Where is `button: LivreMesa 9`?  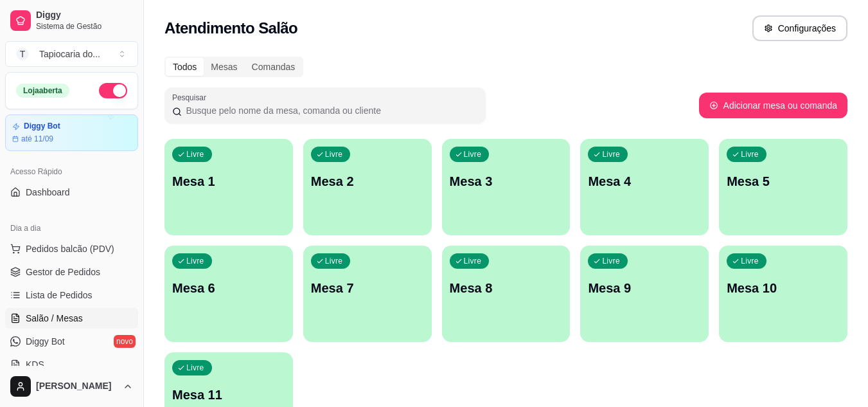 button: LivreMesa 9 is located at coordinates (644, 294).